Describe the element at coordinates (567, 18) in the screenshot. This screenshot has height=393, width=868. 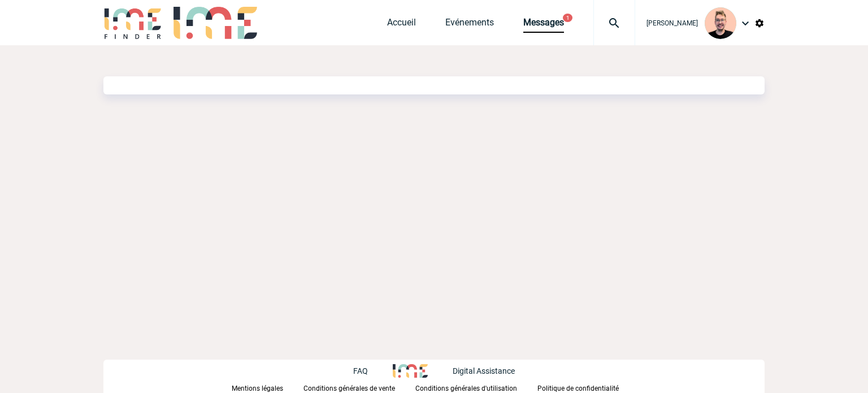
I see `button: 1` at that location.